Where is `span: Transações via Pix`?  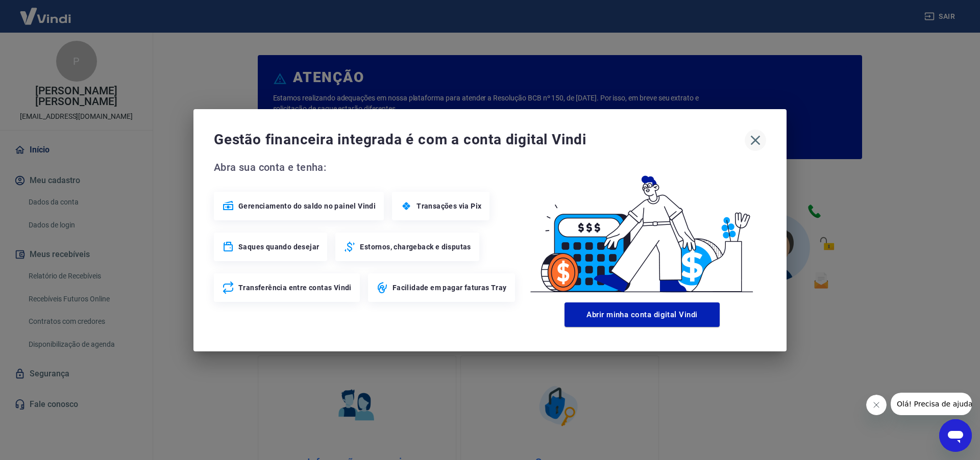
span: Transações via Pix is located at coordinates (448, 206).